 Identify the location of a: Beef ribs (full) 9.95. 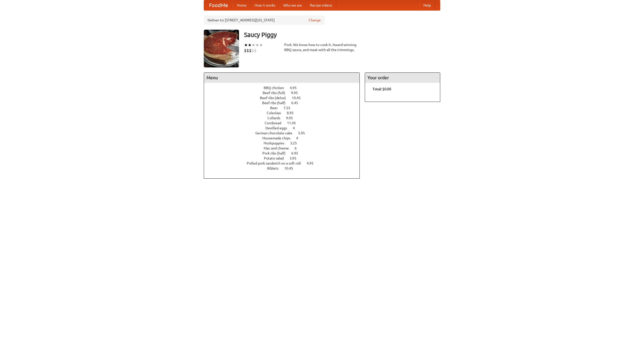
(285, 93).